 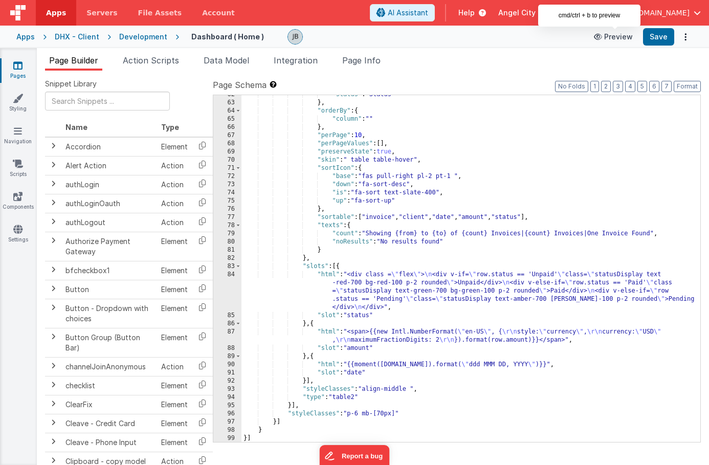 I want to click on div: 77, so click(x=227, y=217).